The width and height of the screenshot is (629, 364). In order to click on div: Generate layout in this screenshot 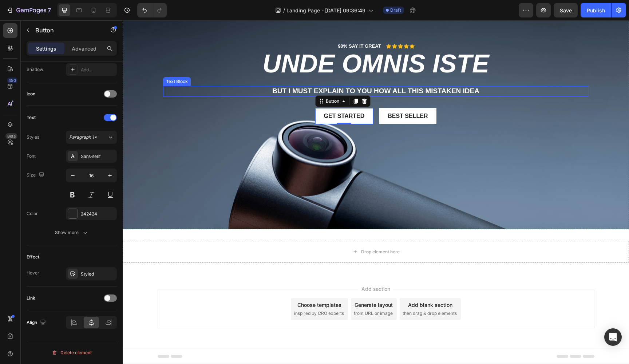, I will do `click(251, 284)`.